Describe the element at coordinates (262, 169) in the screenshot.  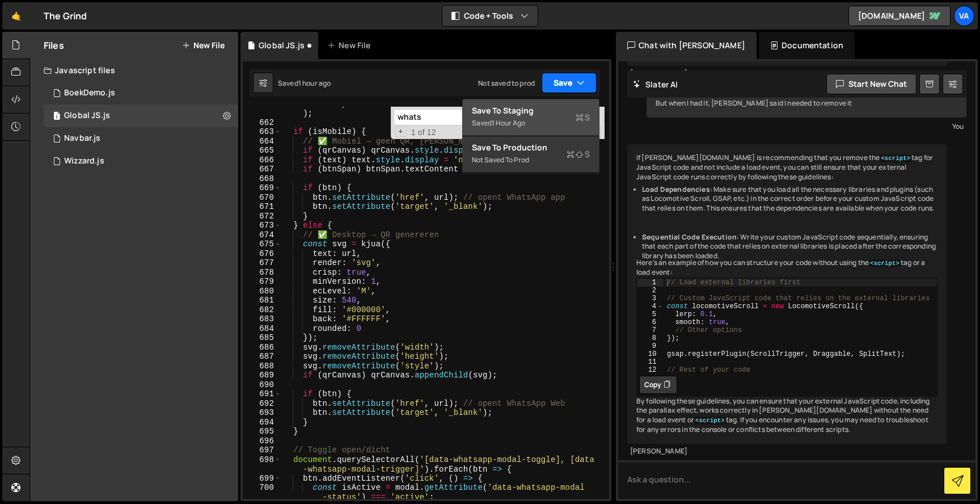
I see `div: 667` at that location.